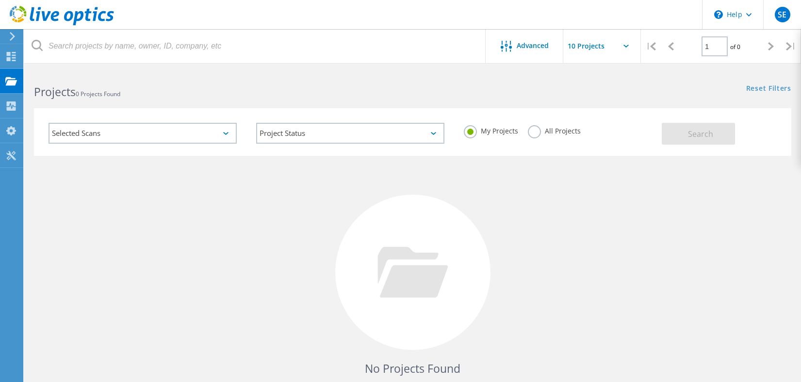 The height and width of the screenshot is (382, 801). What do you see at coordinates (62, 24) in the screenshot?
I see `a: Live Optics Dashboard` at bounding box center [62, 24].